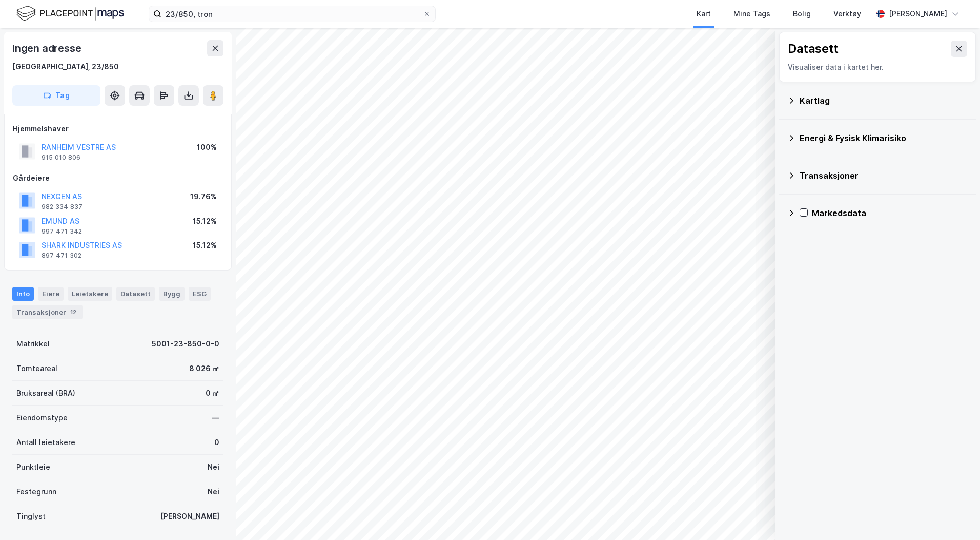 The width and height of the screenshot is (980, 540). I want to click on div: Kartlag, so click(884, 101).